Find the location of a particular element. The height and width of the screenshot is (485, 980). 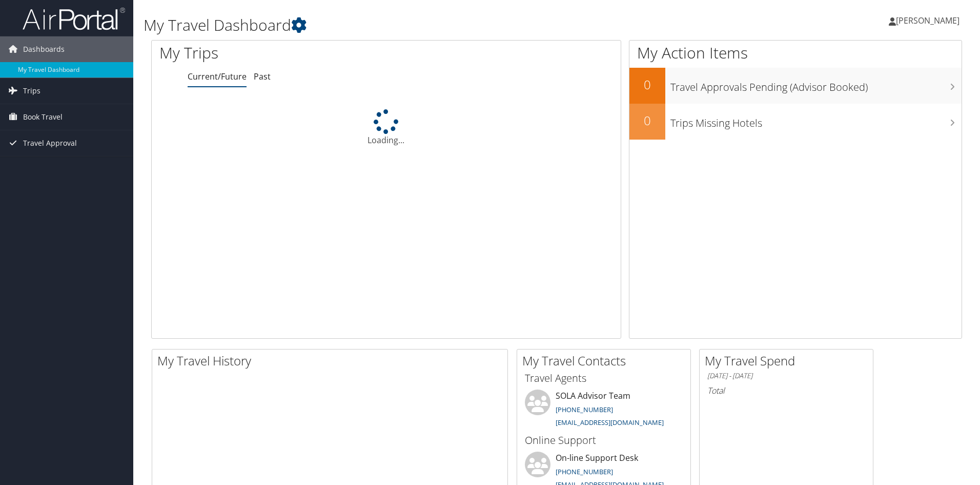

h2: My Travel Contacts is located at coordinates (607, 361).